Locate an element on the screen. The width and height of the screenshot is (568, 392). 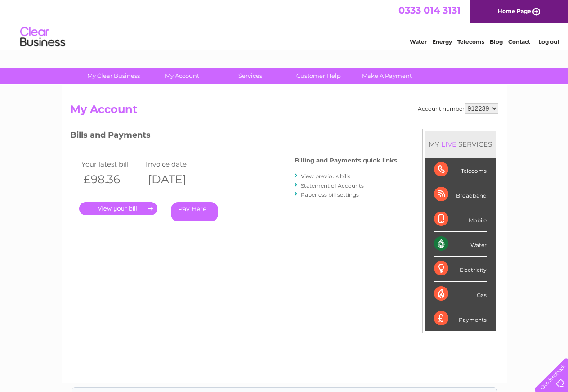
a: Pay Here is located at coordinates (194, 211).